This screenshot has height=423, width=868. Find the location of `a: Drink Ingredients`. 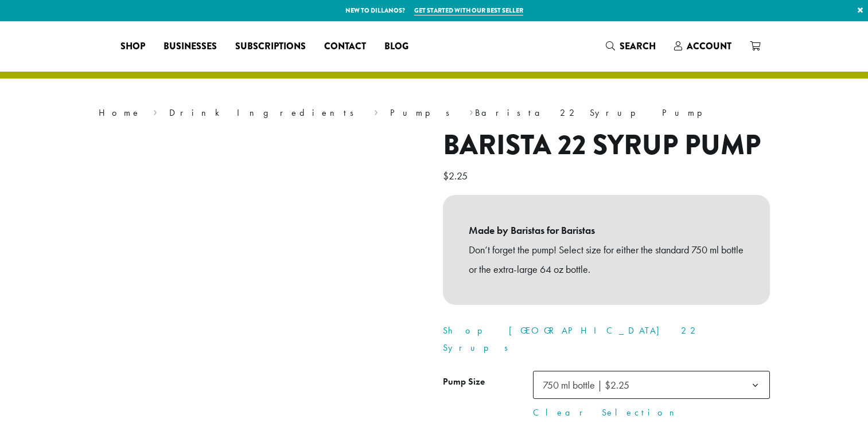

a: Drink Ingredients is located at coordinates (265, 112).